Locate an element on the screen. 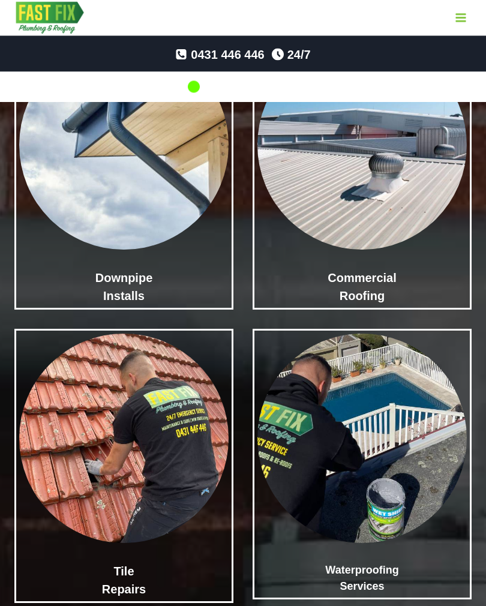 The image size is (486, 606). img: 100-percents.png is located at coordinates (194, 87).